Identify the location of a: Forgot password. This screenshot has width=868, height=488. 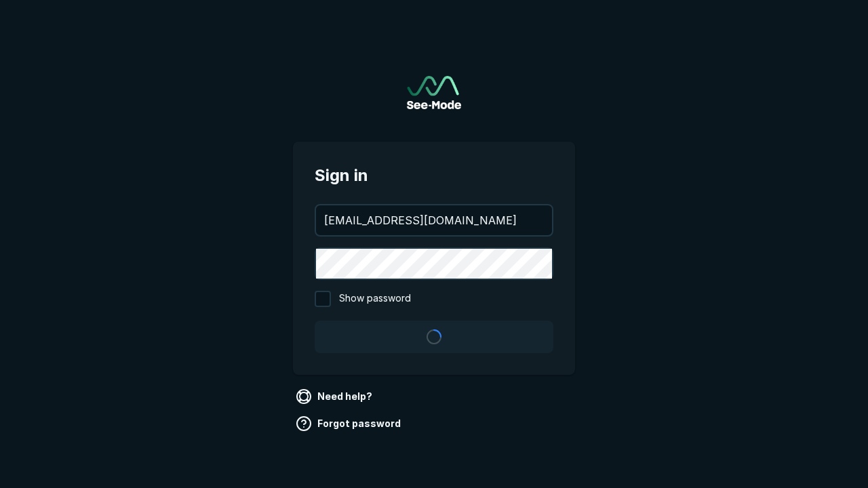
(349, 423).